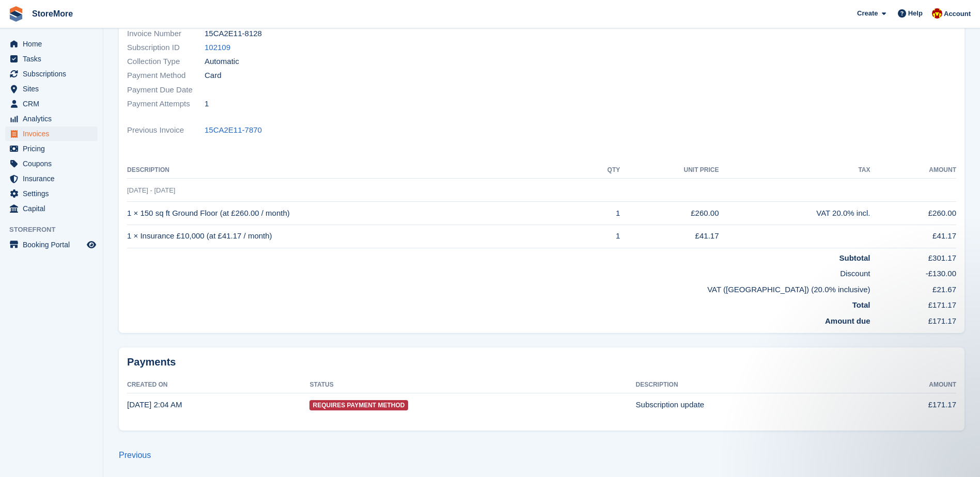 The width and height of the screenshot is (980, 477). Describe the element at coordinates (213, 75) in the screenshot. I see `span: Card` at that location.